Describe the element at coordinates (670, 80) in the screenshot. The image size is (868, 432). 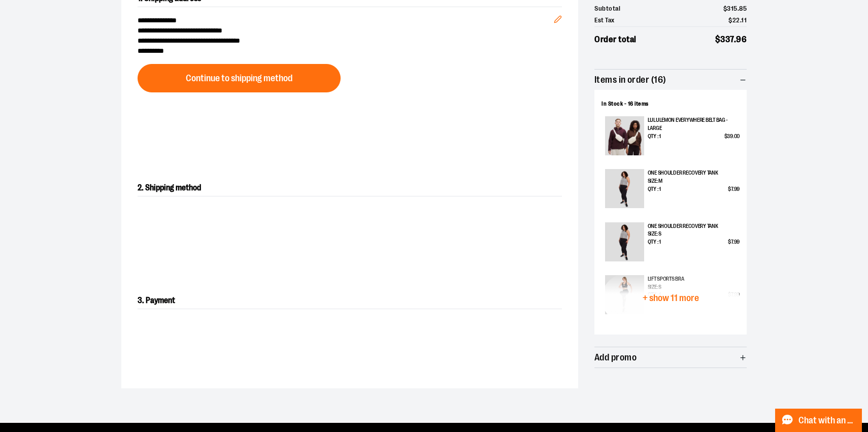
I see `button: Items in order (16)` at that location.